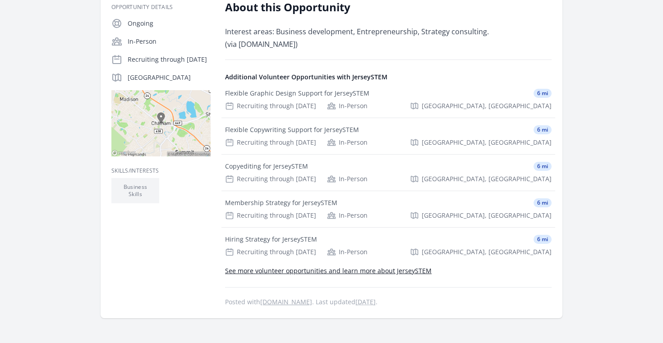  I want to click on div: Flexible Copywriting Support for JerseySTEM, so click(292, 130).